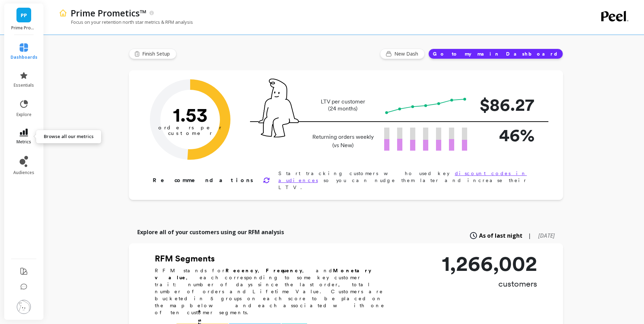  I want to click on p: Returning orders weekly (vs New), so click(343, 141).